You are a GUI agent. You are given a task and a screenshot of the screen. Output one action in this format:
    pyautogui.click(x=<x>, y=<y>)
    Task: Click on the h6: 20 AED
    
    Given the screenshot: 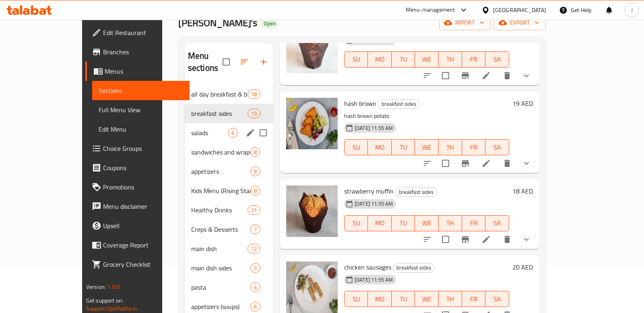 What is the action you would take?
    pyautogui.click(x=523, y=267)
    